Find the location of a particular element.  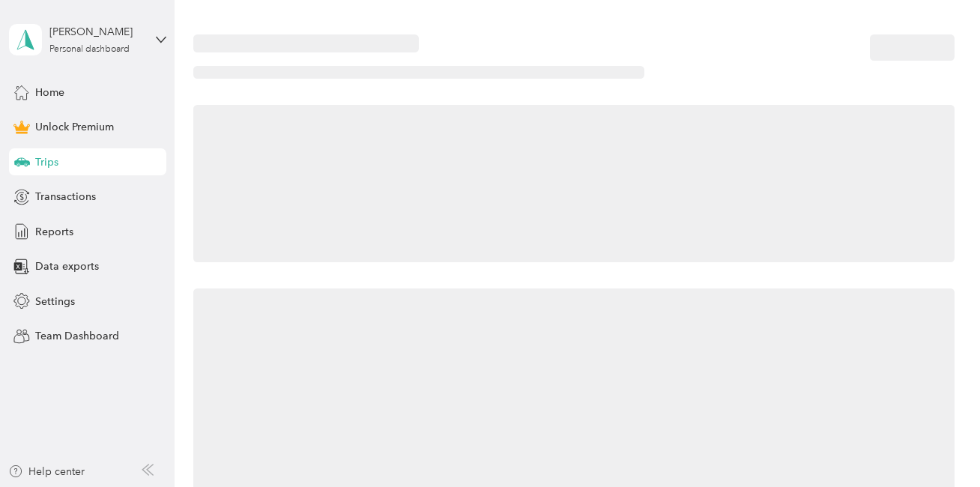

span: Trips is located at coordinates (47, 162).